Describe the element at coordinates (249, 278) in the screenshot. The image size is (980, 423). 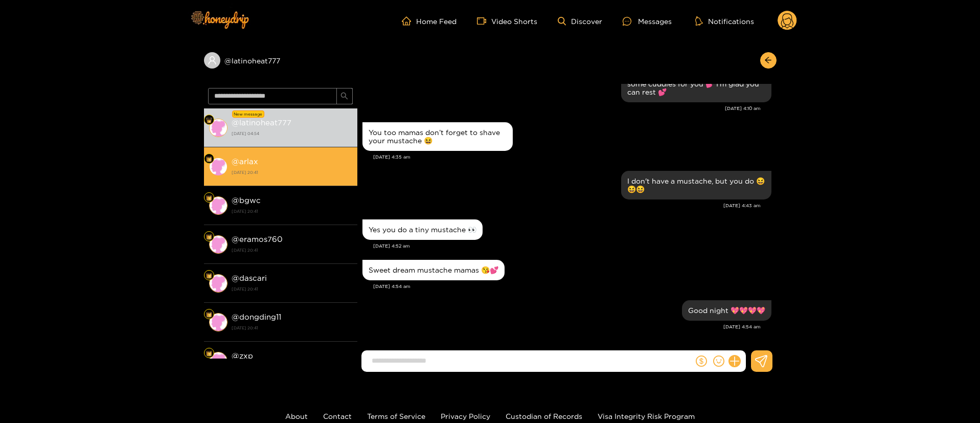
I see `strong: @ dascari` at that location.